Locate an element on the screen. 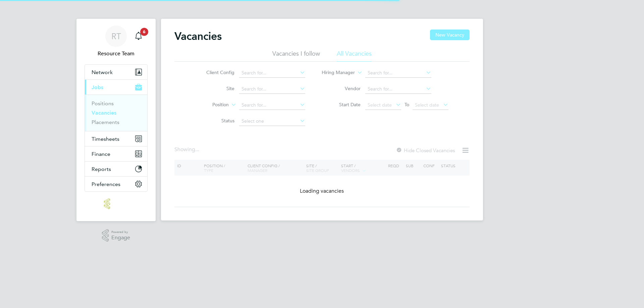  label: Vendor is located at coordinates (341, 89).